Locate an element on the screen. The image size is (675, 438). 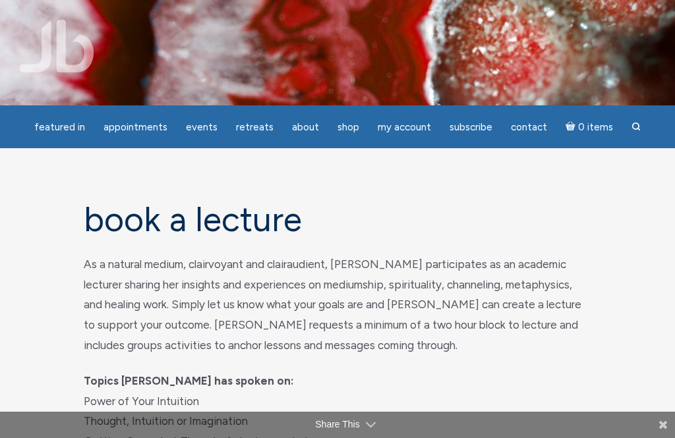
a: Shop is located at coordinates (348, 127).